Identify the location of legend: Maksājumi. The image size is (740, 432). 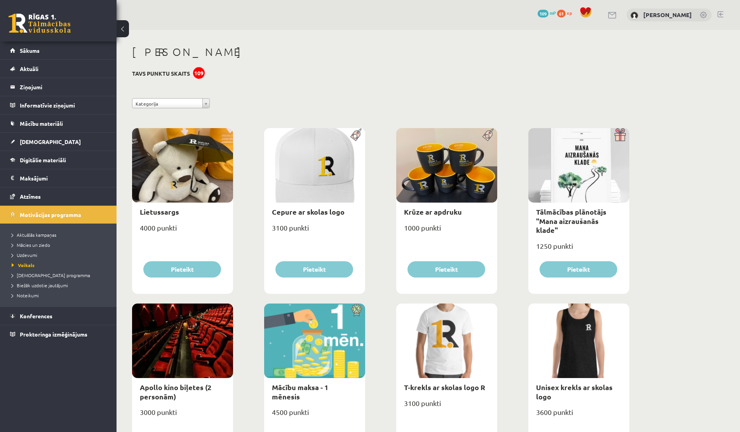
(63, 178).